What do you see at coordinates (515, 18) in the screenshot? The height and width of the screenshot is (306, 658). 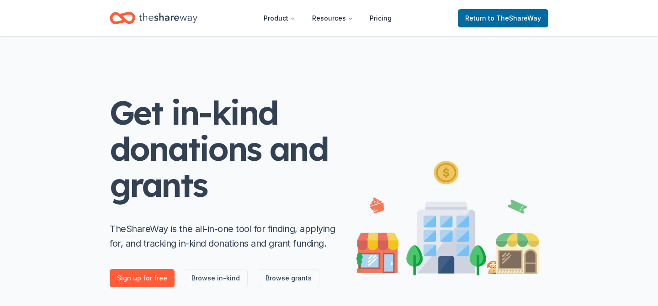 I see `span: to TheShareWay` at bounding box center [515, 18].